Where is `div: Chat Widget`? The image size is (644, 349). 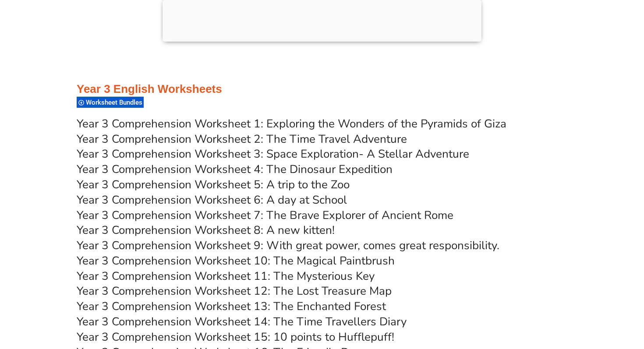 div: Chat Widget is located at coordinates (568, 299).